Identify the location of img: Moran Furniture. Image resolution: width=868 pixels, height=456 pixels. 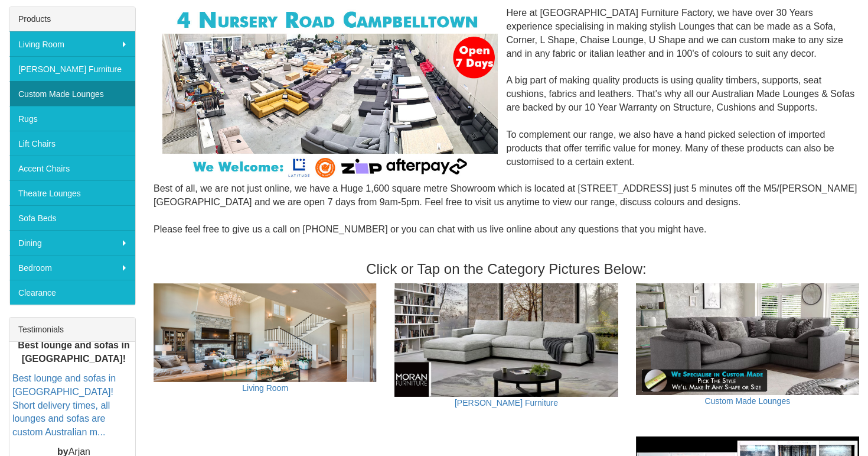
(506, 340).